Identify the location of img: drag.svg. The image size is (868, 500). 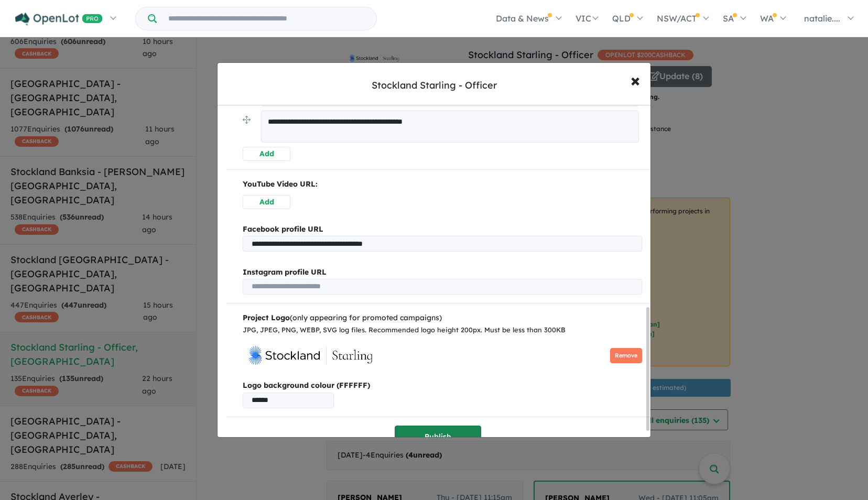
(246, 120).